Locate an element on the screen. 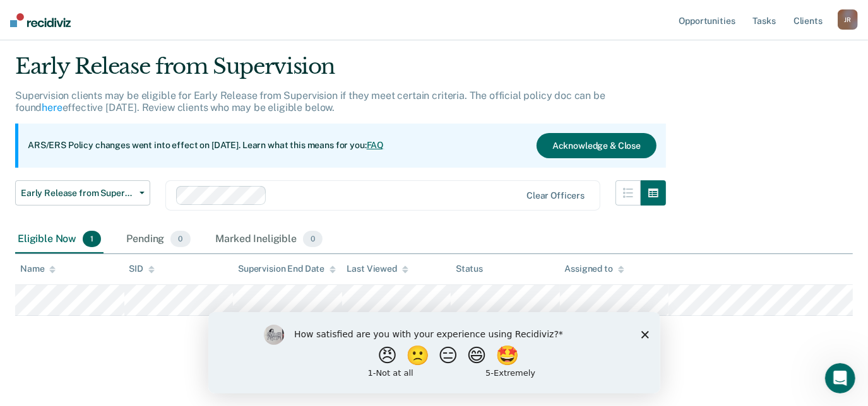 The width and height of the screenshot is (868, 406). a: FAQ is located at coordinates (375, 145).